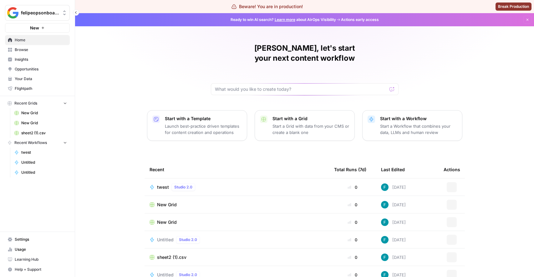  What do you see at coordinates (203, 129) in the screenshot?
I see `p: Launch best-practice driven templates for content creation and operations` at bounding box center [203, 129].